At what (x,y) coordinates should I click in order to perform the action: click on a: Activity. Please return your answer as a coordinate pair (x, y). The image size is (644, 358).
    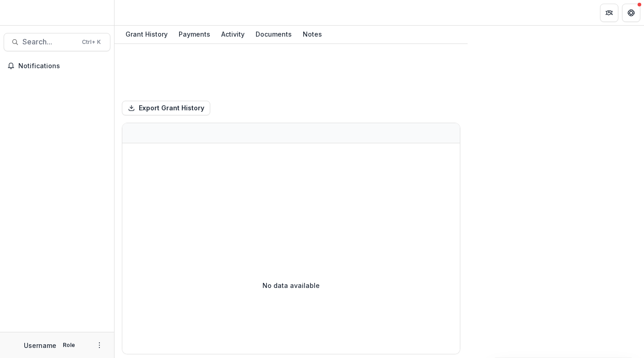
    Looking at the image, I should click on (233, 34).